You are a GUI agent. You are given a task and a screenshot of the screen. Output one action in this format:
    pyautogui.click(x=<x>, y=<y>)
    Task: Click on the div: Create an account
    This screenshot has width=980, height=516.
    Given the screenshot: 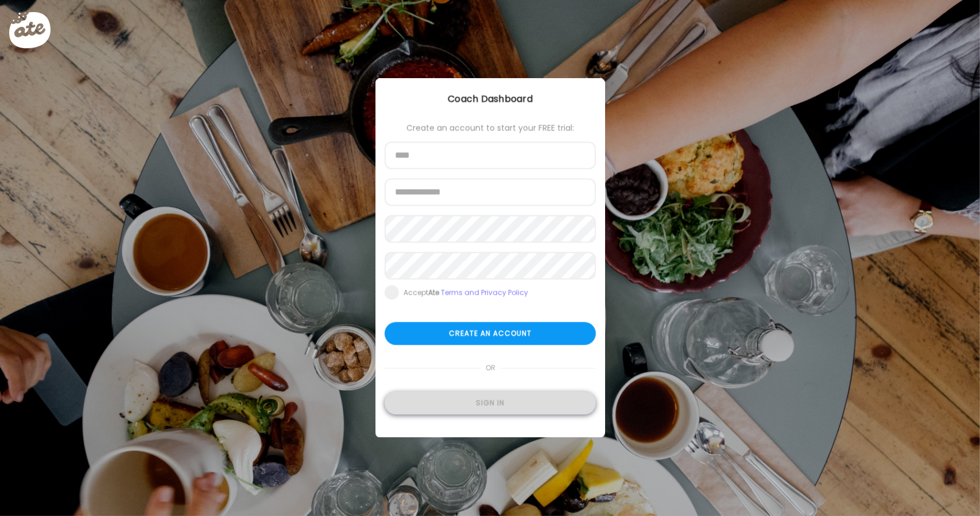 What is the action you would take?
    pyautogui.click(x=490, y=334)
    